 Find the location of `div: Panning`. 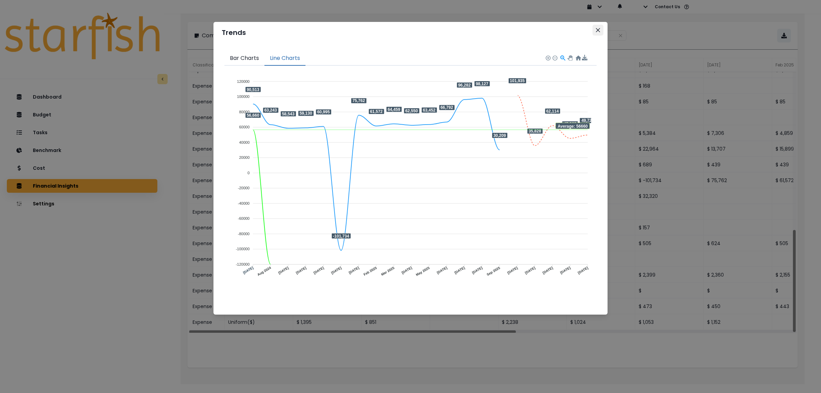

div: Panning is located at coordinates (569, 57).